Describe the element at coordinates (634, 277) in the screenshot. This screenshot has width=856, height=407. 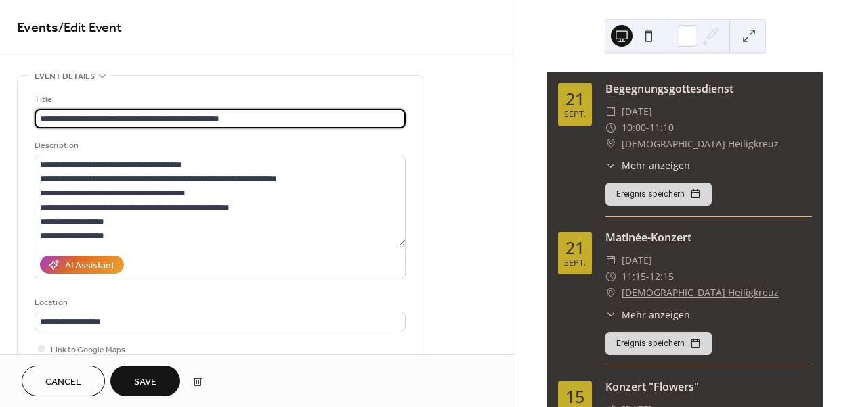
I see `span: 11:15` at that location.